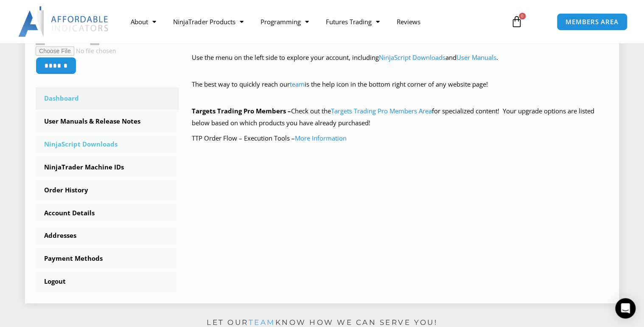  I want to click on a: More Information, so click(321, 138).